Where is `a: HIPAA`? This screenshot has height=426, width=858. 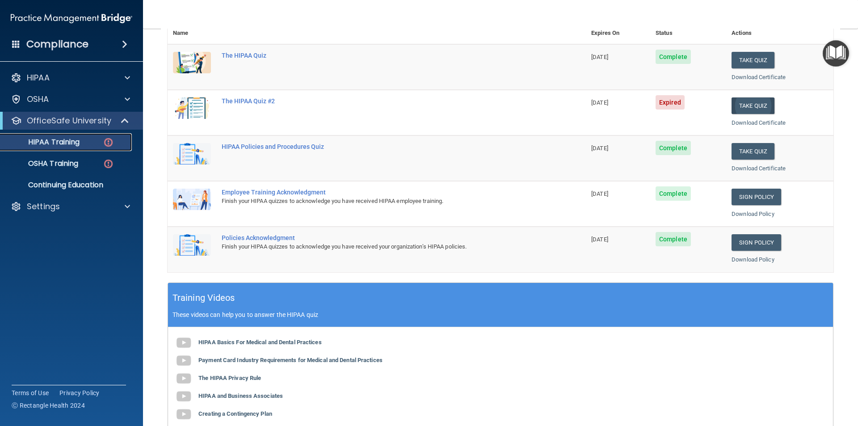
a: HIPAA is located at coordinates (70, 78).